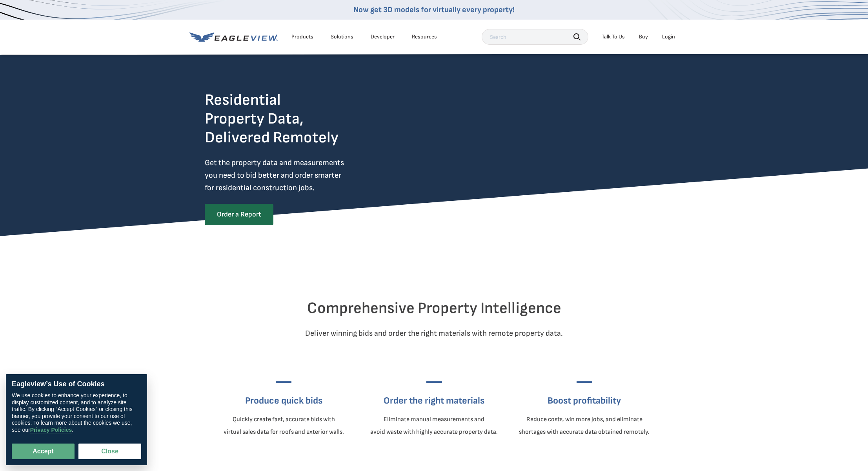 The height and width of the screenshot is (471, 868). Describe the element at coordinates (291, 175) in the screenshot. I see `p: Get the property data and measurements you need to bid better and order smarter for residential c...` at that location.